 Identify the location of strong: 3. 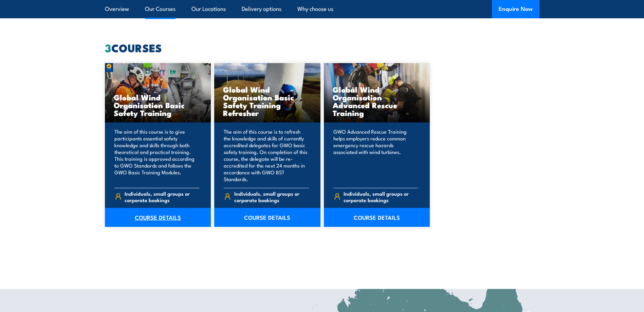
(108, 47).